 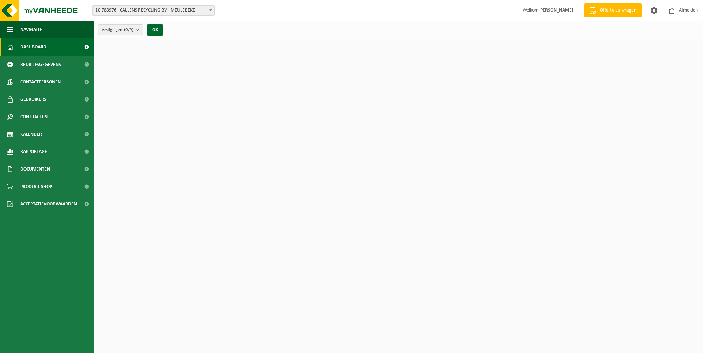 I want to click on span: Dashboard, so click(x=33, y=47).